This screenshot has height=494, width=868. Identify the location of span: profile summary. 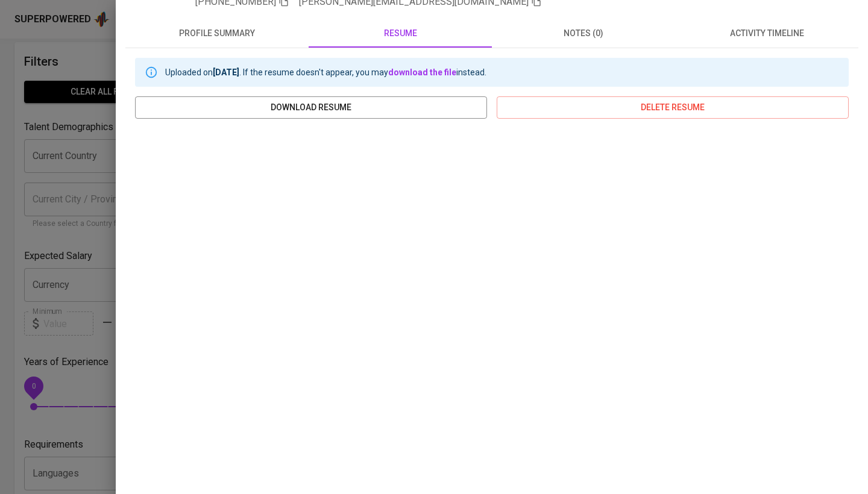
(217, 33).